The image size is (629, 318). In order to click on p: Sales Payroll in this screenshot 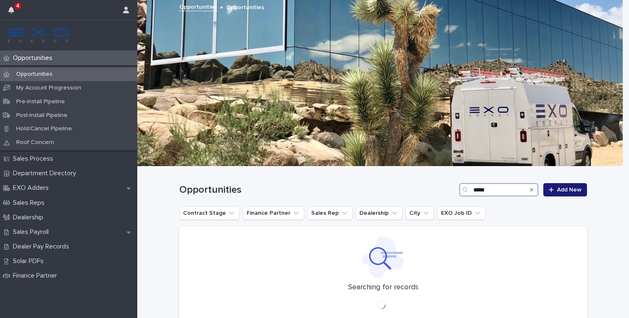, I will do `click(32, 232)`.